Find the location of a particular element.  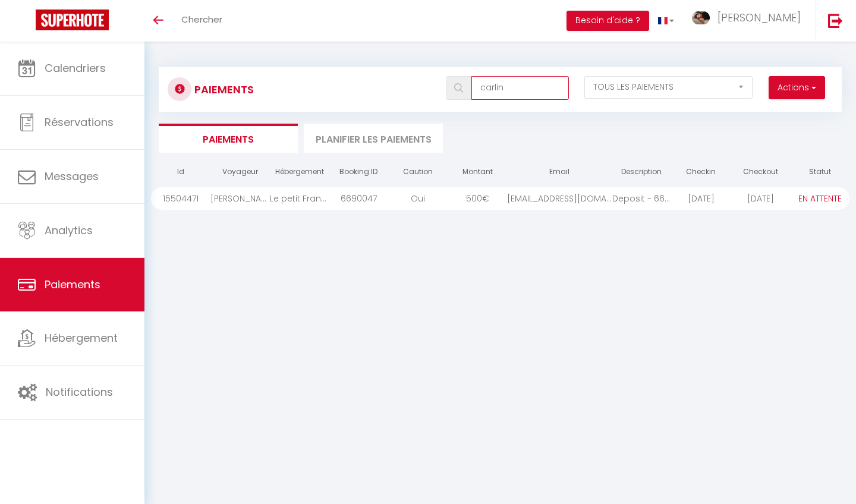

div: Deposit - 6690047 - ... is located at coordinates (642, 198).